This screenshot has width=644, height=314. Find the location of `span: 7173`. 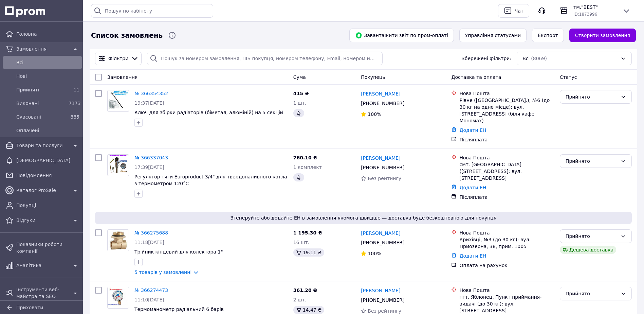

span: 7173 is located at coordinates (75, 103).